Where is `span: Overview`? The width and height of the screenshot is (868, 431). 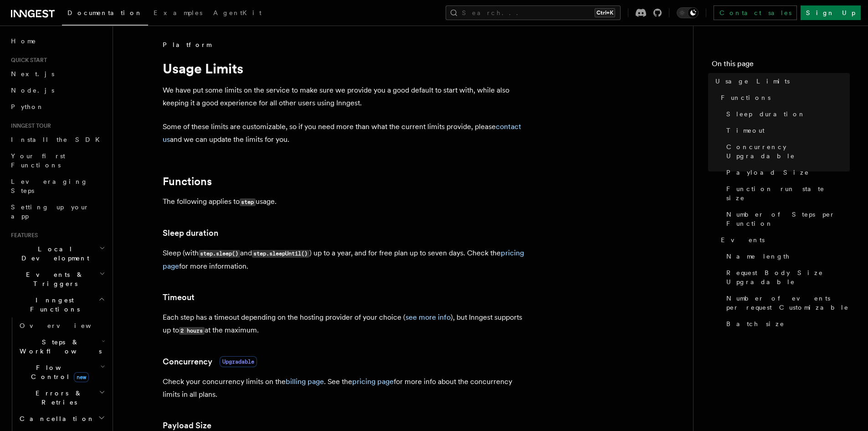
span: Overview is located at coordinates (67, 325).